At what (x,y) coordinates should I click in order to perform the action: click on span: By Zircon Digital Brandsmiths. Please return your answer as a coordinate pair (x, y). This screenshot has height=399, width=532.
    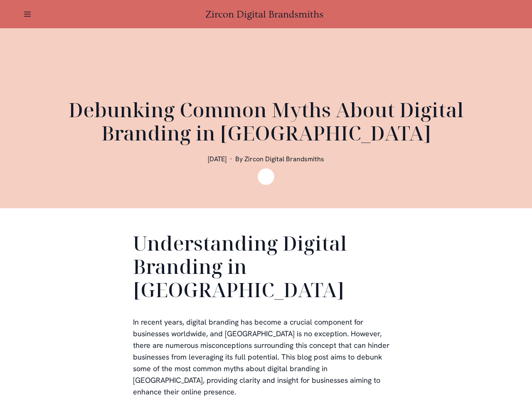
    Looking at the image, I should click on (280, 159).